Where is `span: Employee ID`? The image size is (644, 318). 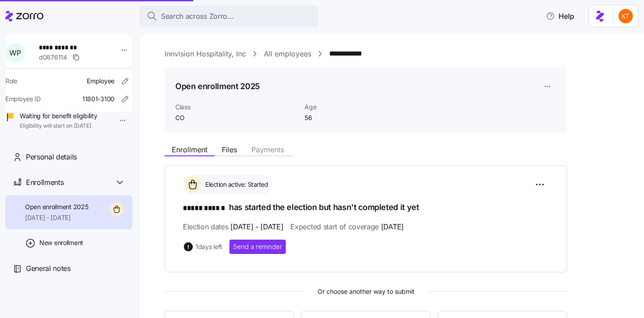 span: Employee ID is located at coordinates (23, 99).